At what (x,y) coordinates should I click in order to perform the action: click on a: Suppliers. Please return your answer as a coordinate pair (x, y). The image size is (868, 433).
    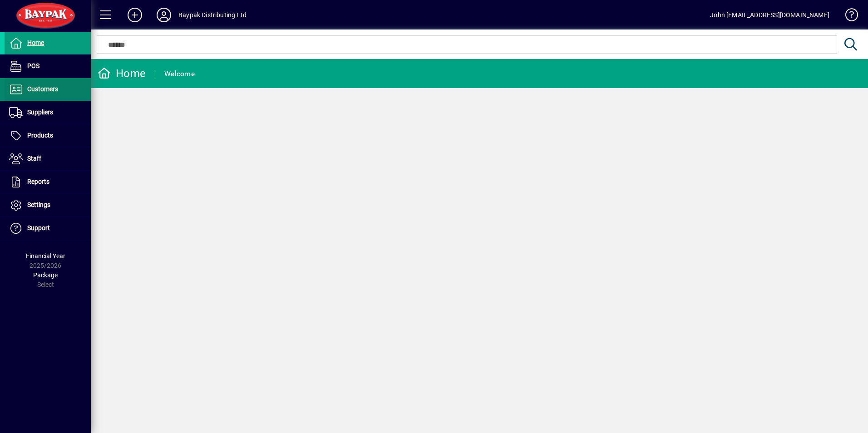
    Looking at the image, I should click on (48, 112).